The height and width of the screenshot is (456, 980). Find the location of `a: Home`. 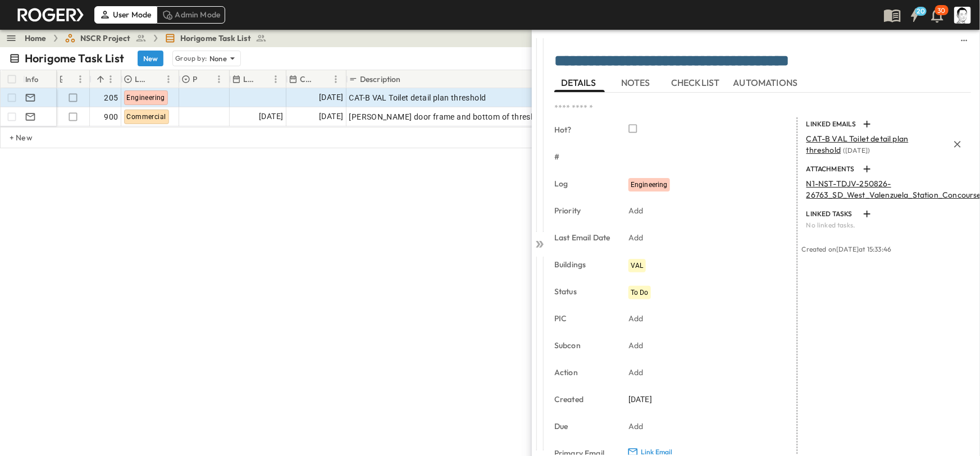

a: Home is located at coordinates (36, 38).